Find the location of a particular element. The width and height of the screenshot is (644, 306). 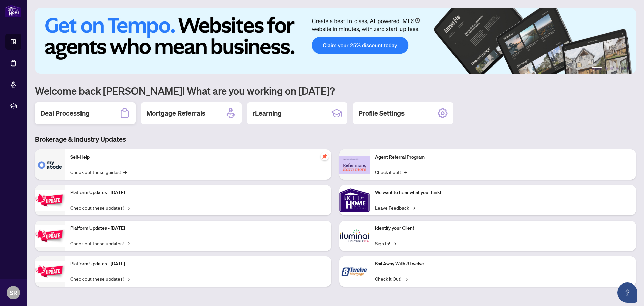

h2: Profile Settings is located at coordinates (381, 113).